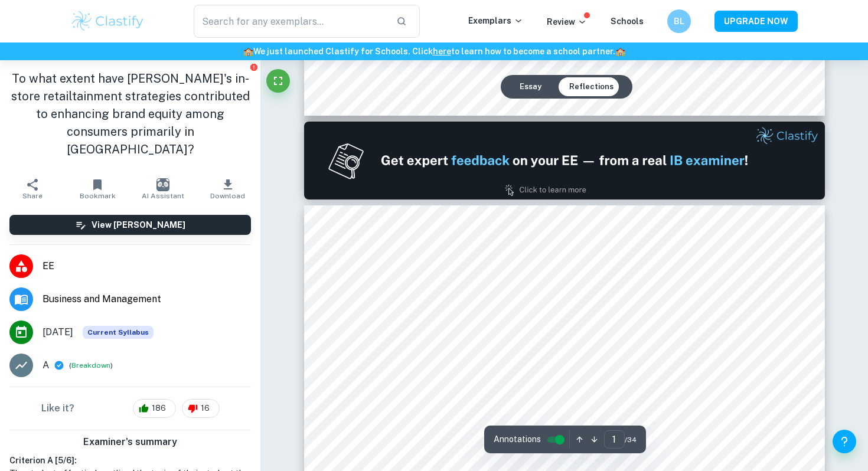 This screenshot has width=868, height=471. What do you see at coordinates (32, 196) in the screenshot?
I see `span: Share` at bounding box center [32, 196].